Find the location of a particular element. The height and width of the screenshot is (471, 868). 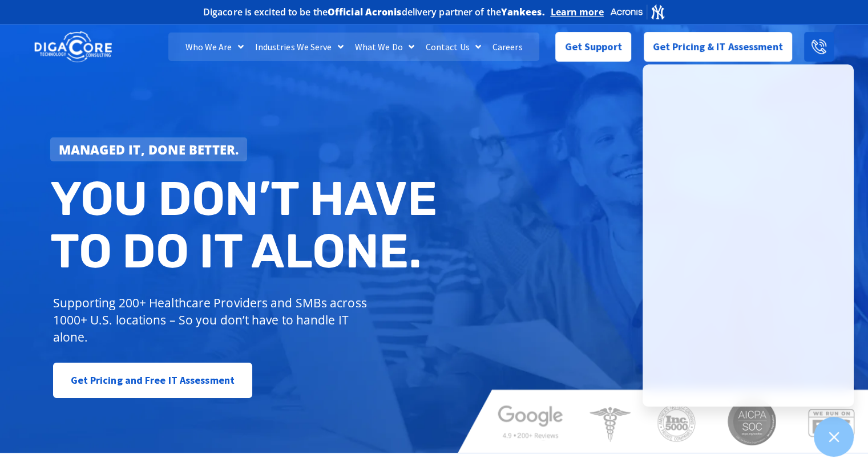

a: Who We Are is located at coordinates (215, 47).